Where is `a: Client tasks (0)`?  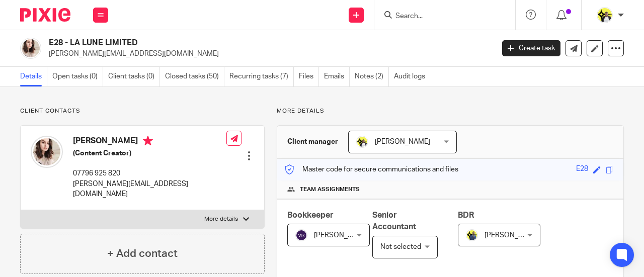 a: Client tasks (0) is located at coordinates (134, 77).